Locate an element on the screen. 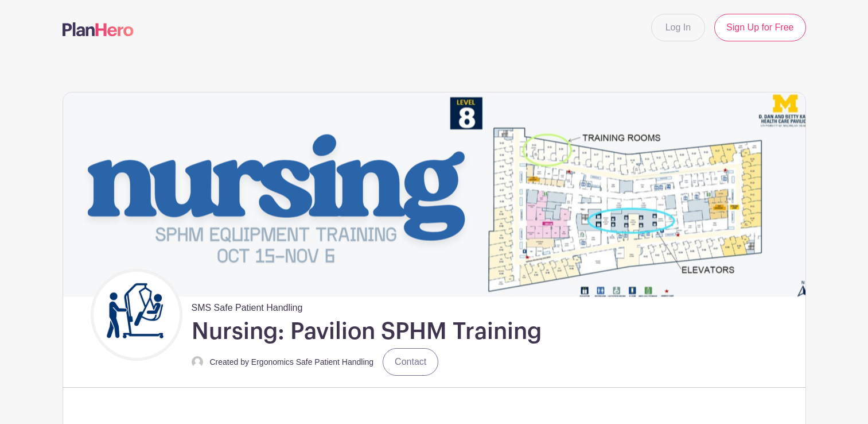 The height and width of the screenshot is (424, 868). a: Sign Up for Free is located at coordinates (760, 27).